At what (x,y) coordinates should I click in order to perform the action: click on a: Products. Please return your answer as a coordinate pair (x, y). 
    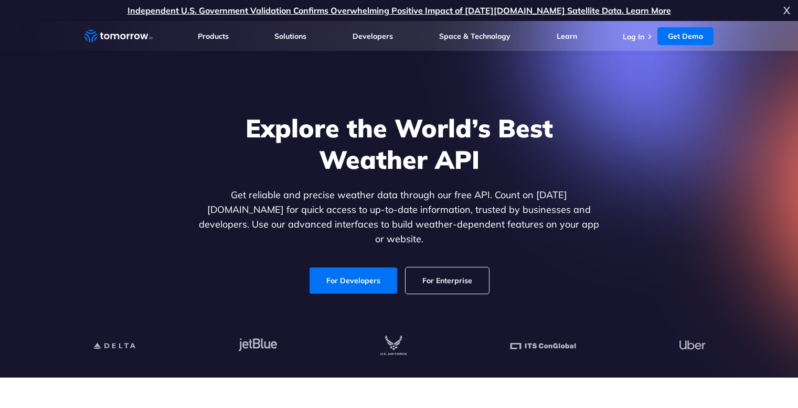
    Looking at the image, I should click on (213, 36).